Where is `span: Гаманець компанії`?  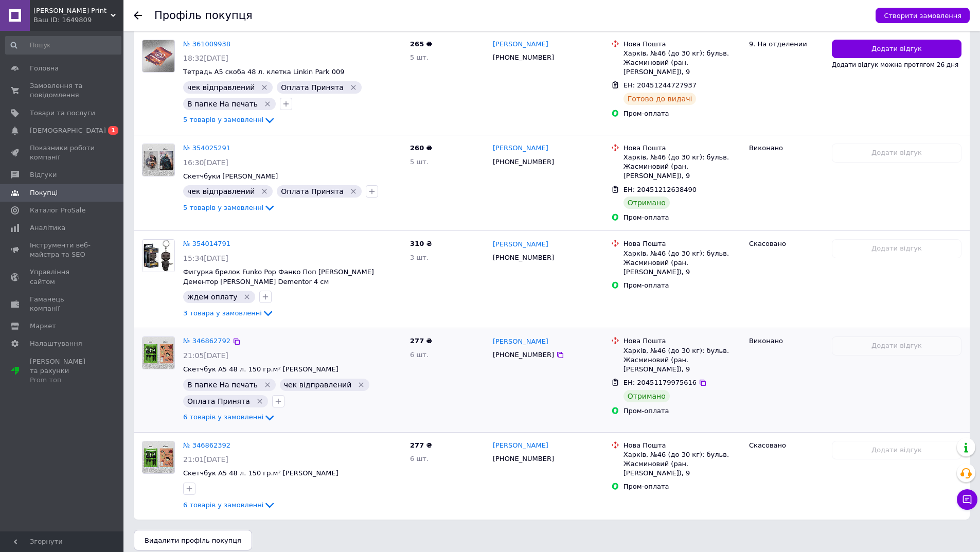
span: Гаманець компанії is located at coordinates (63, 304).